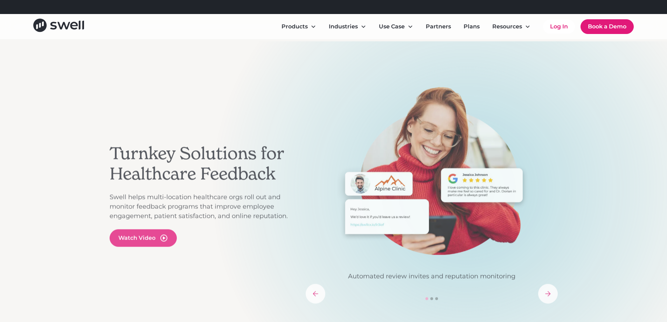 The height and width of the screenshot is (322, 667). What do you see at coordinates (607, 27) in the screenshot?
I see `a: Book a Demo` at bounding box center [607, 27].